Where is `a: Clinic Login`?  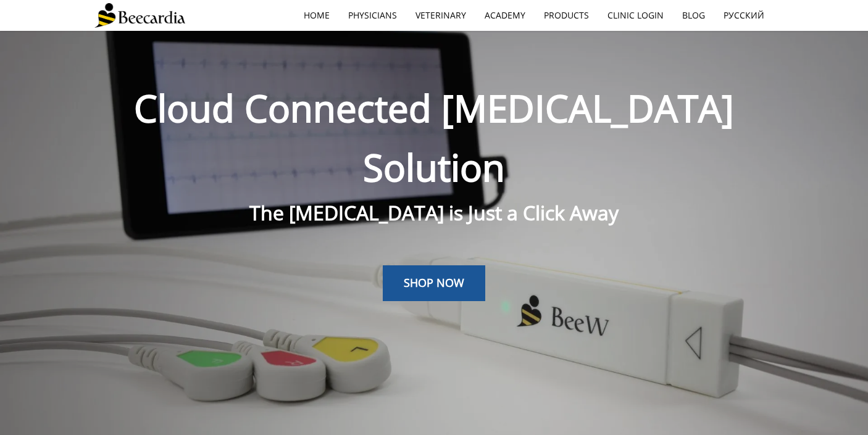 a: Clinic Login is located at coordinates (635, 16).